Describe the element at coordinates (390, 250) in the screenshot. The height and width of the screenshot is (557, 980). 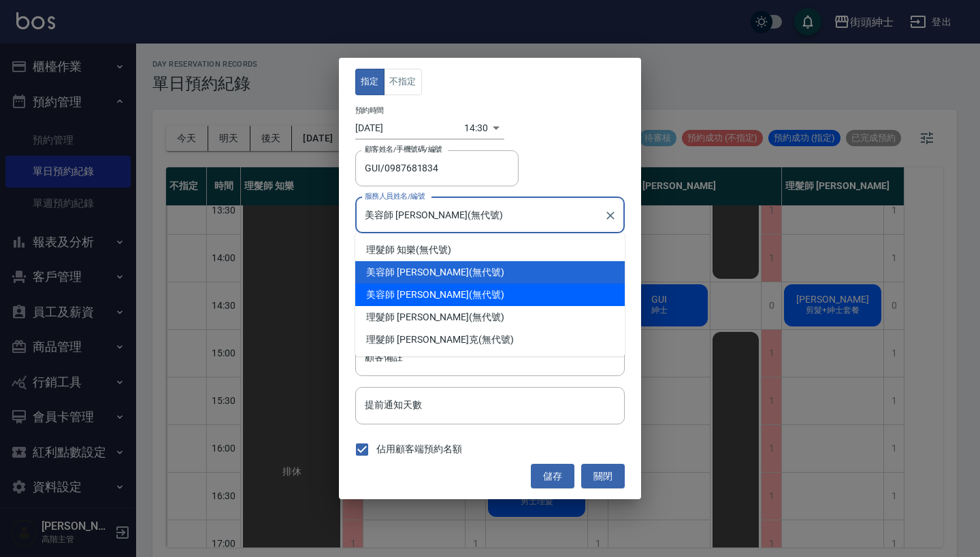
I see `span: 理髮師 知樂` at that location.